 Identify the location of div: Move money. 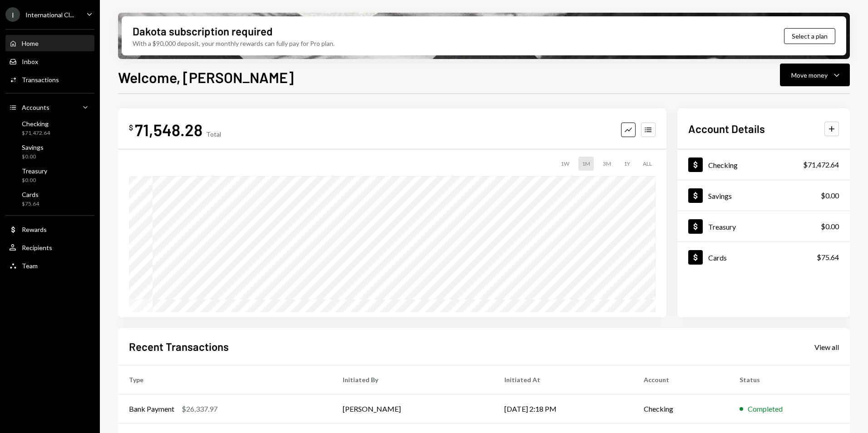
(809, 75).